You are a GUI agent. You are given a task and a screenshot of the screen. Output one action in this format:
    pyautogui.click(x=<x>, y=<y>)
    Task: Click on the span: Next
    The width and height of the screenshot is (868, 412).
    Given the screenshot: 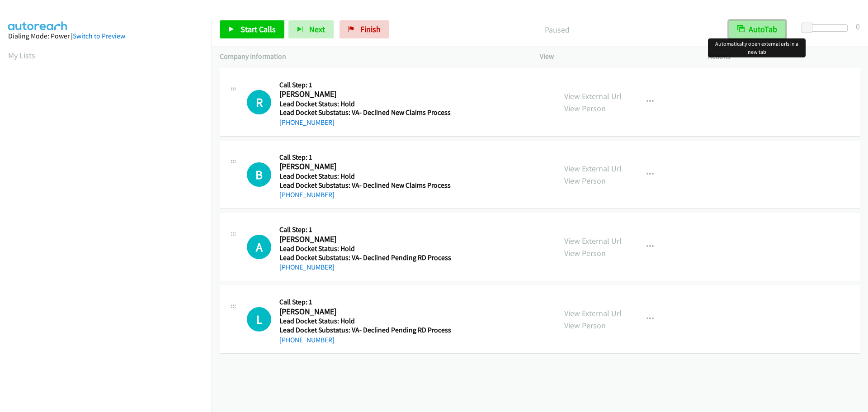 What is the action you would take?
    pyautogui.click(x=317, y=29)
    